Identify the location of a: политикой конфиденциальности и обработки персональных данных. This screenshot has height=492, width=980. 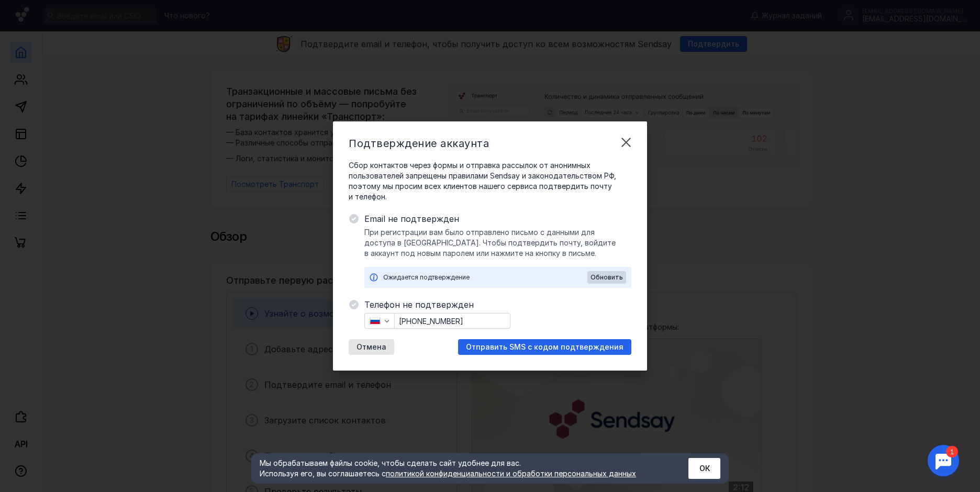
(510, 473).